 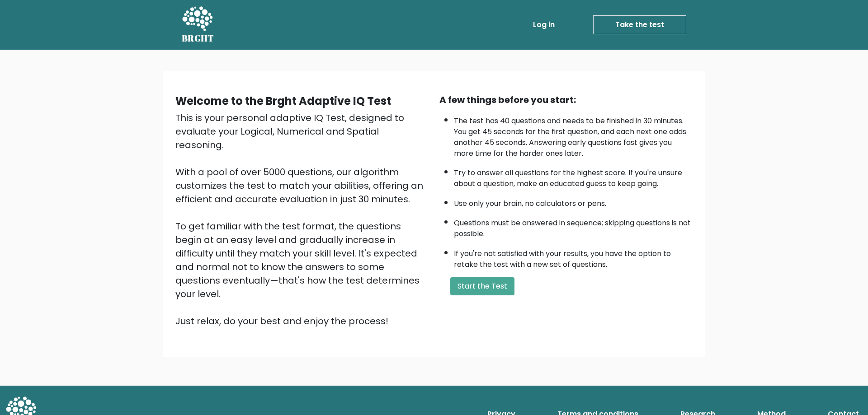 I want to click on a: BRGHT, so click(x=198, y=25).